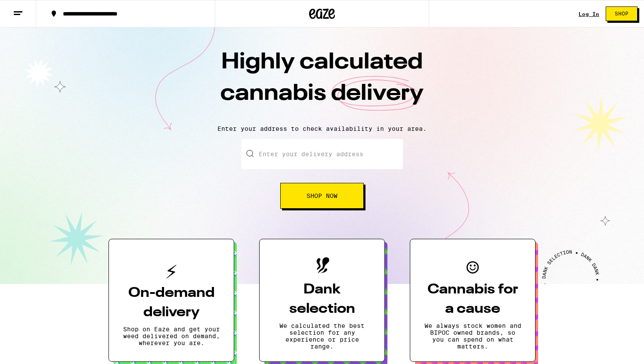 The image size is (644, 364). What do you see at coordinates (172, 335) in the screenshot?
I see `p: Shop on Eaze and get your weed delivered on demand, wherever you are.` at bounding box center [172, 335].